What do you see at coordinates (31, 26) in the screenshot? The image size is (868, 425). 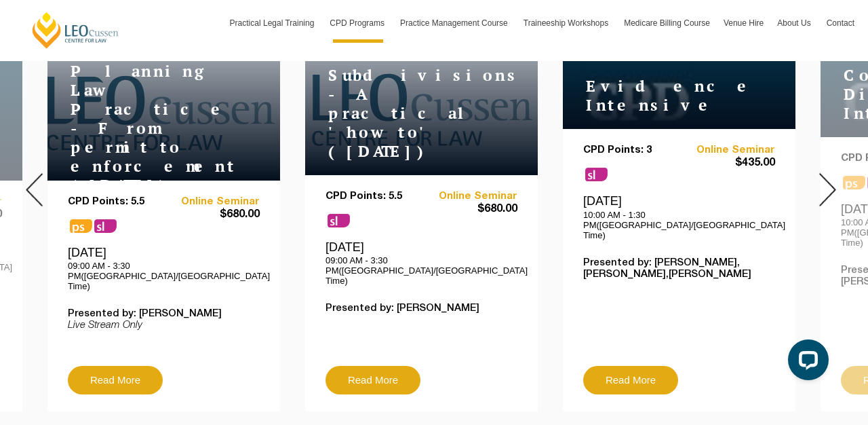 I see `button: Open LiveChat chat widget` at bounding box center [31, 26].